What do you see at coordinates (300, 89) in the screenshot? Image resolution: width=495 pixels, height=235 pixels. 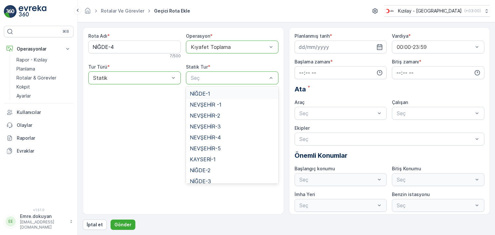 I see `span: Ata` at bounding box center [300, 89].